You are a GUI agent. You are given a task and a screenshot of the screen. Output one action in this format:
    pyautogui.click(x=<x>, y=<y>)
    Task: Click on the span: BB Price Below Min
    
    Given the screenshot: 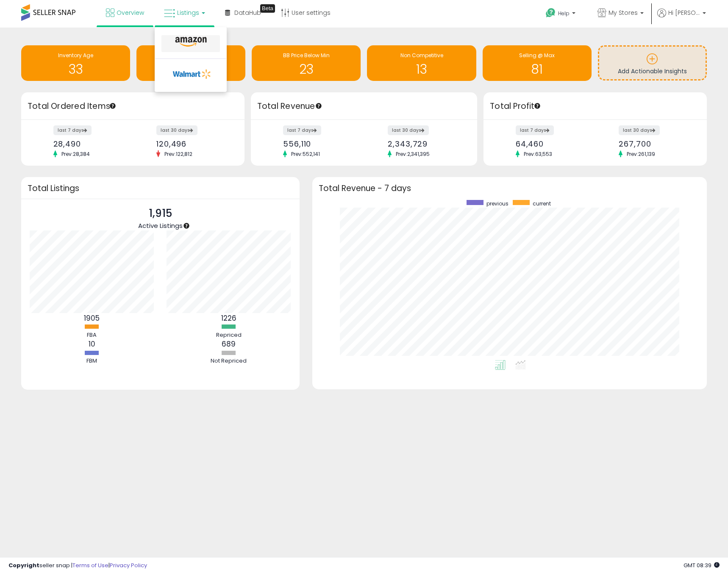 What is the action you would take?
    pyautogui.click(x=306, y=55)
    